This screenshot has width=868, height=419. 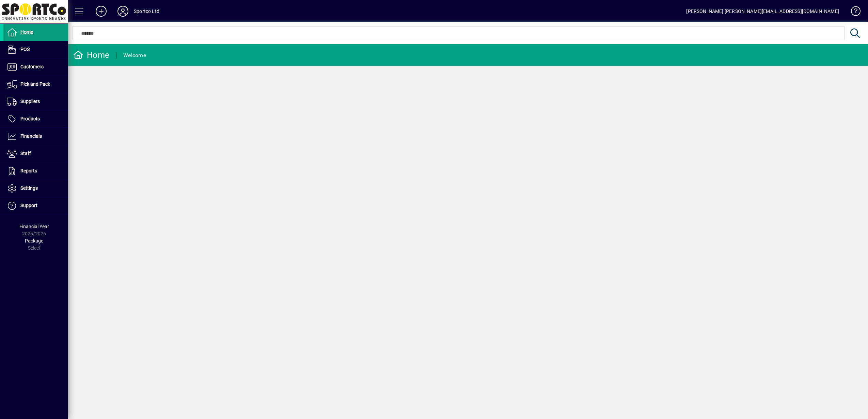 What do you see at coordinates (852, 12) in the screenshot?
I see `a: Knowledge Base` at bounding box center [852, 12].